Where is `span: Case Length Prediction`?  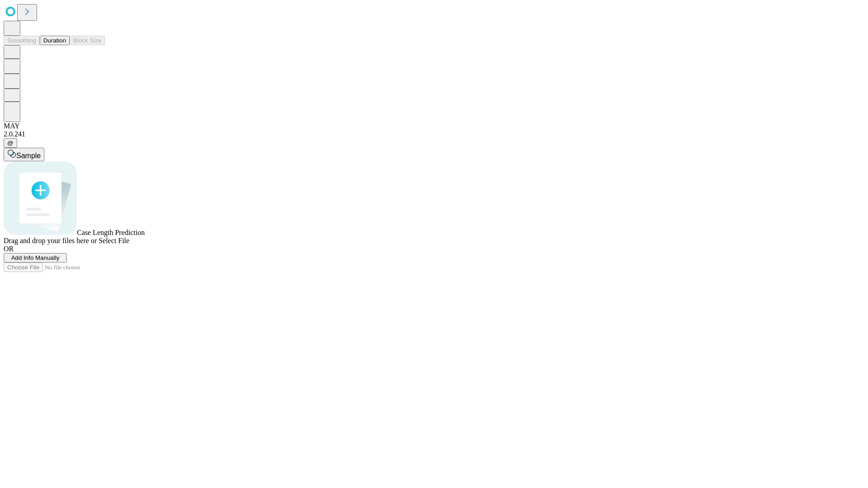
span: Case Length Prediction is located at coordinates (111, 232).